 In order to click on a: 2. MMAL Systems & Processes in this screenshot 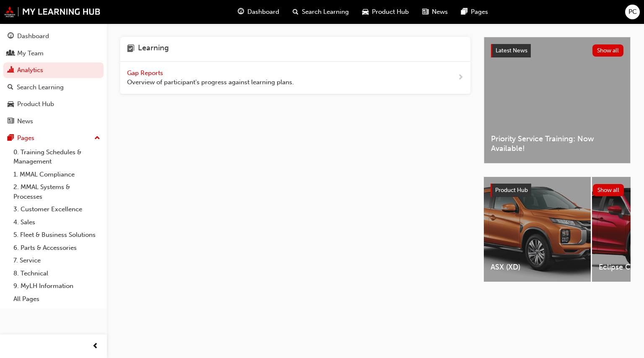, I will do `click(57, 192)`.